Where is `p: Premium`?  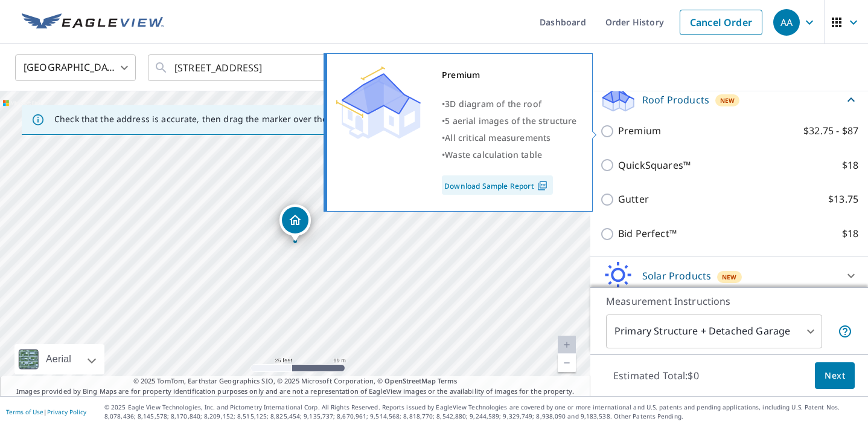
p: Premium is located at coordinates (640, 130).